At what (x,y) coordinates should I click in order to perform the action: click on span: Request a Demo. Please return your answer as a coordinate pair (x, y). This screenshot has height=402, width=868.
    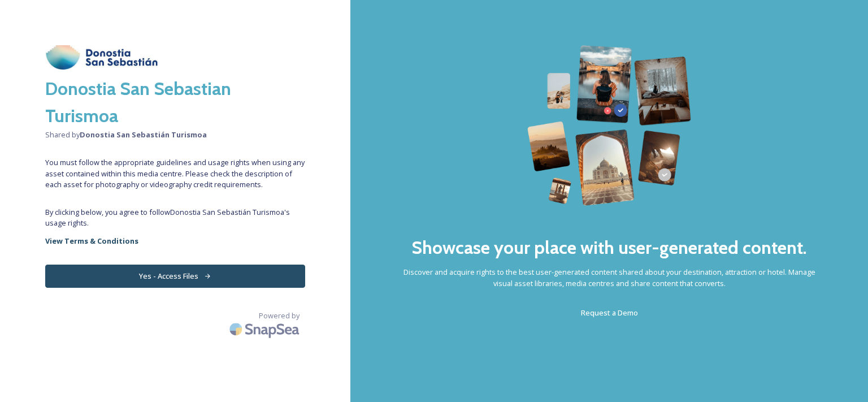
    Looking at the image, I should click on (610, 313).